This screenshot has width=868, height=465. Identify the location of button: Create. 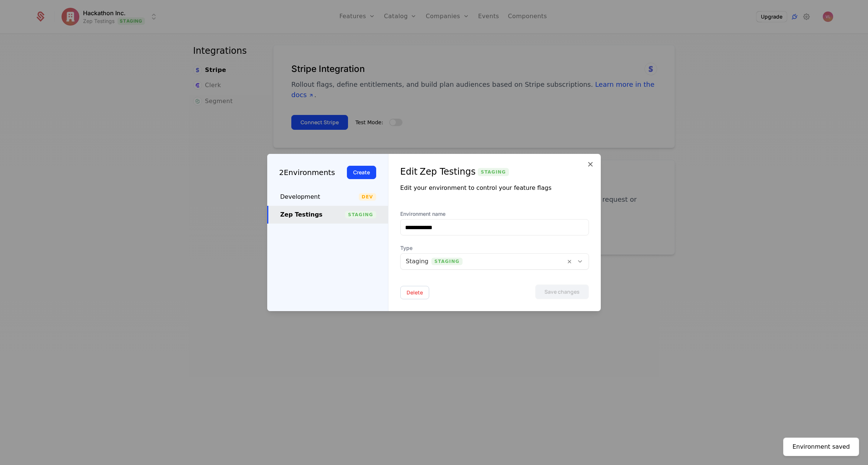
(362, 173).